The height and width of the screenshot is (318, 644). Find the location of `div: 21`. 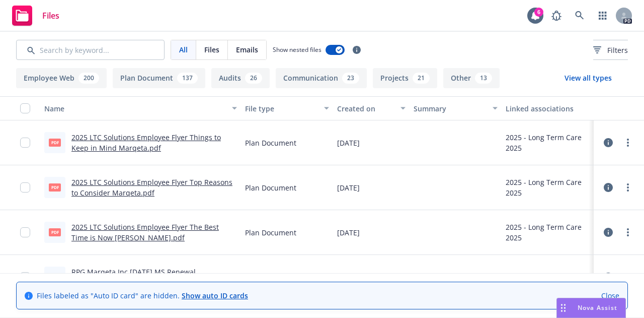

div: 21 is located at coordinates (421, 78).